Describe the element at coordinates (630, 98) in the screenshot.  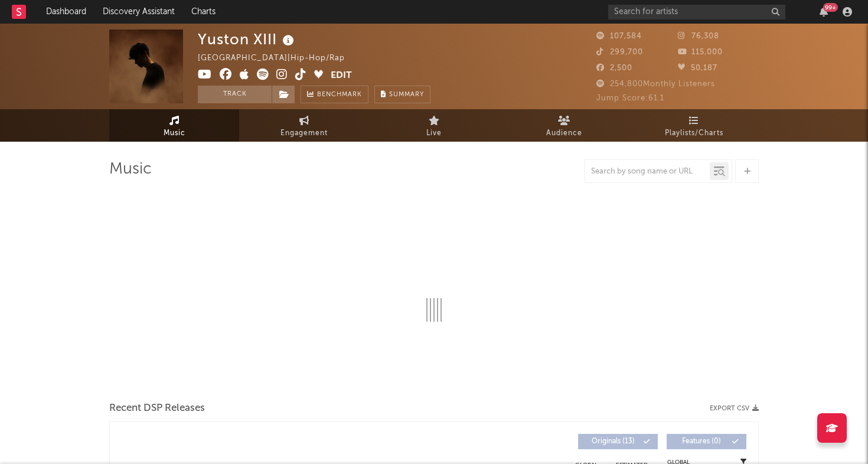
I see `span: Jump Score: 61.1` at that location.